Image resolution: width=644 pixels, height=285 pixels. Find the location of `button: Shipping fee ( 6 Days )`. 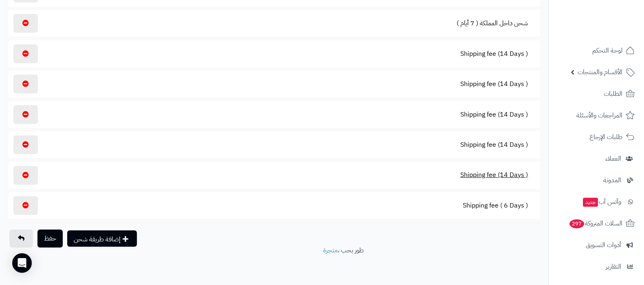

button: Shipping fee ( 6 Days ) is located at coordinates (495, 205).